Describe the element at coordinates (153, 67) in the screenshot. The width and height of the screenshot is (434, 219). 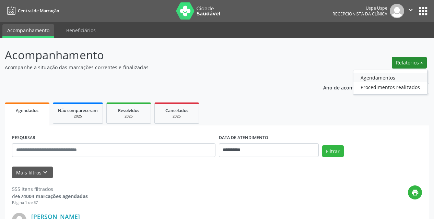
I see `p: Acompanhe a situação das marcações correntes e finalizadas` at that location.